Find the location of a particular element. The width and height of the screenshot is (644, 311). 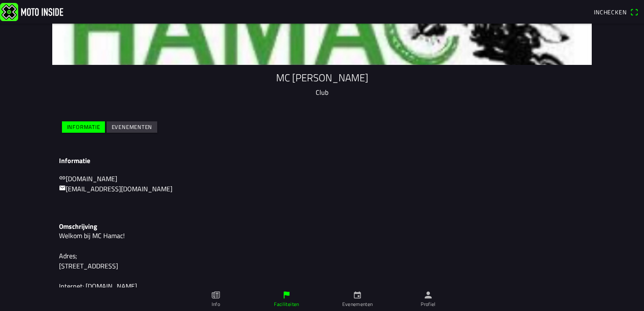

ion-icon: paper is located at coordinates (216, 295).